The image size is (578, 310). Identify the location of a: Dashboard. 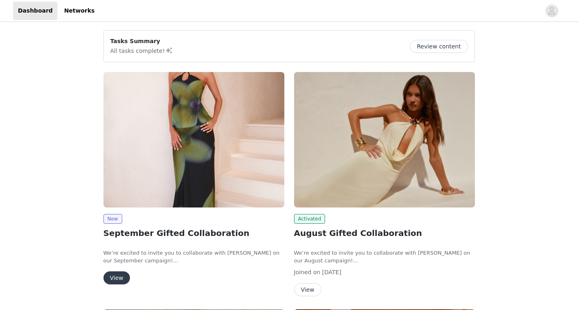
(35, 11).